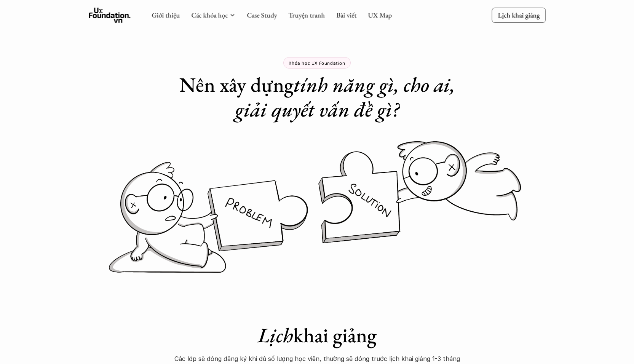 The height and width of the screenshot is (364, 634). Describe the element at coordinates (346, 15) in the screenshot. I see `a: Bài viết` at that location.